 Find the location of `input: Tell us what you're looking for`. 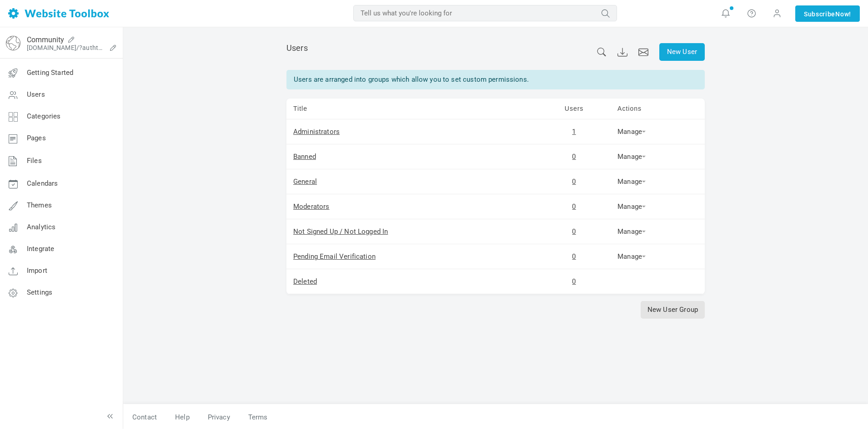

input: Tell us what you're looking for is located at coordinates (485, 13).